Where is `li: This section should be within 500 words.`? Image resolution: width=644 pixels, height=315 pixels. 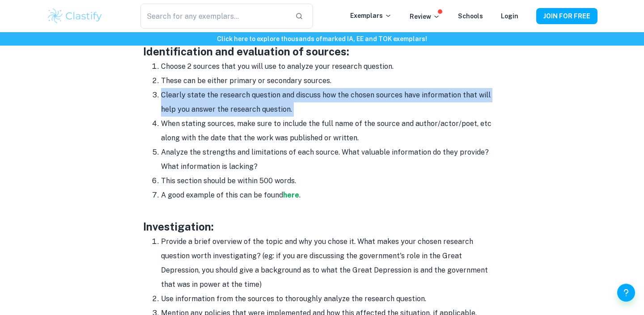 li: This section should be within 500 words. is located at coordinates (331, 181).